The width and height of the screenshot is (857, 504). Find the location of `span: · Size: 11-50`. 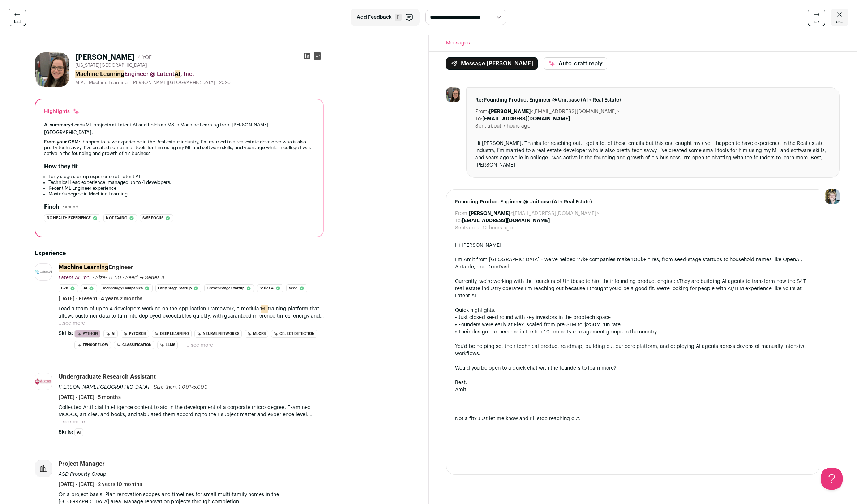

span: · Size: 11-50 is located at coordinates (107, 278).